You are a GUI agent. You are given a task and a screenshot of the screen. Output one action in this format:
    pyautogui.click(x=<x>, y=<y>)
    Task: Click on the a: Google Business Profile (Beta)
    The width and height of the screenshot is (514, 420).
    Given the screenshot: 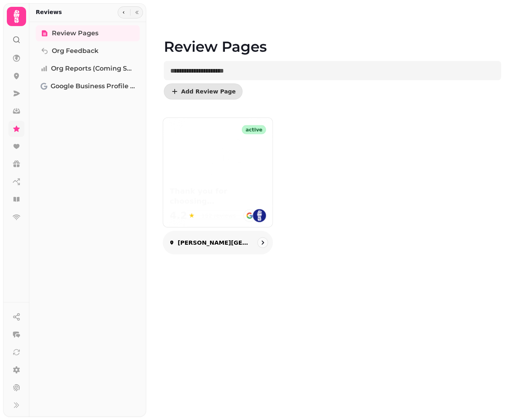 What is the action you would take?
    pyautogui.click(x=88, y=86)
    